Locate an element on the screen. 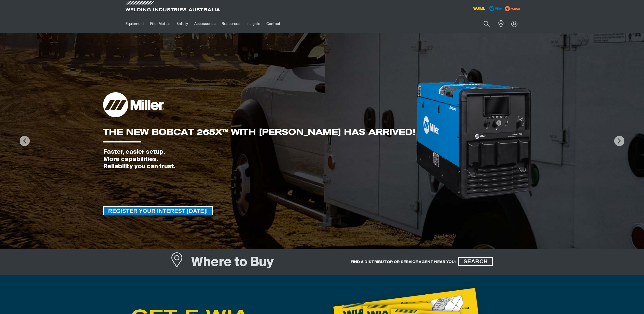  a: SEARCH is located at coordinates (476, 262).